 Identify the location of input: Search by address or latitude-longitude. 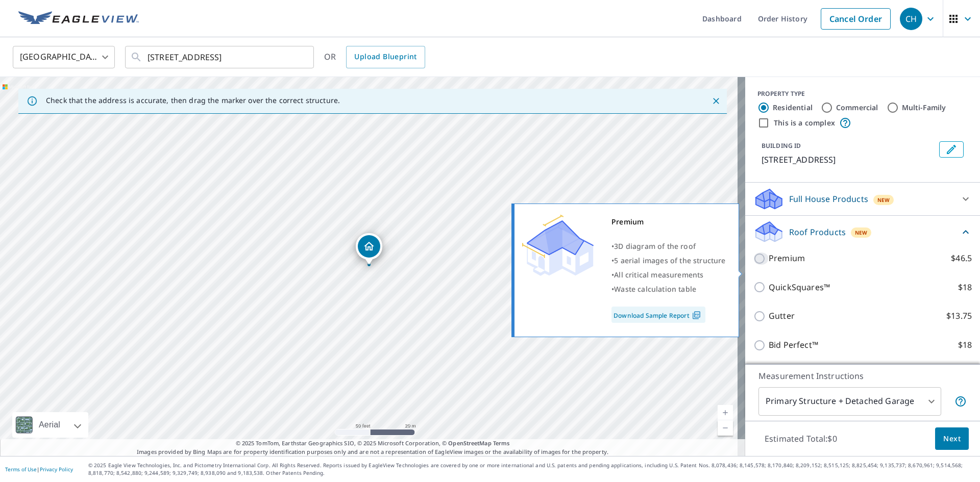
(220, 57).